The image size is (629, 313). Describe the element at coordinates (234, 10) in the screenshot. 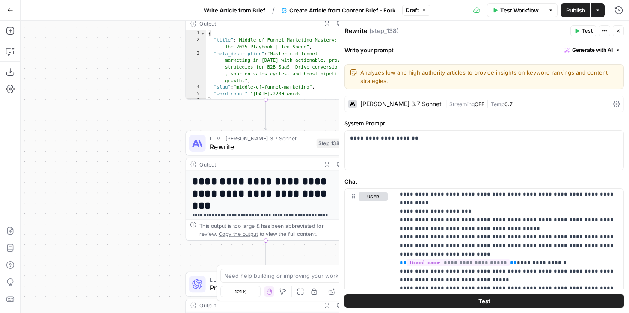

I see `span: Write Article from Brief` at that location.